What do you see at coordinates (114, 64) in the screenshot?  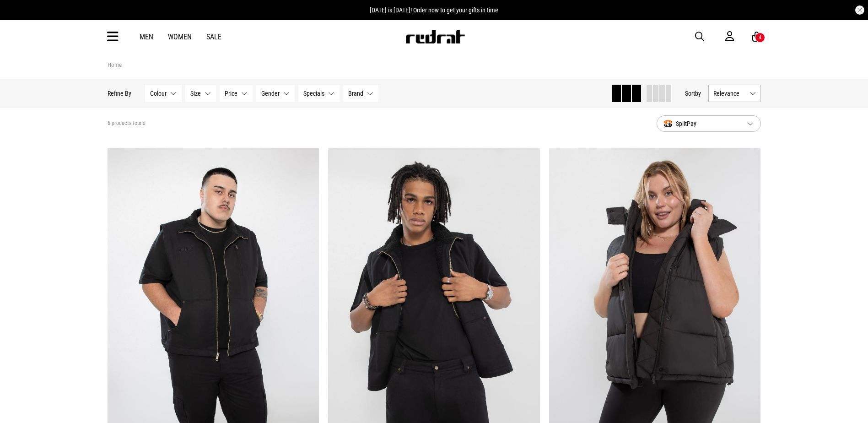 I see `a: Home` at bounding box center [114, 64].